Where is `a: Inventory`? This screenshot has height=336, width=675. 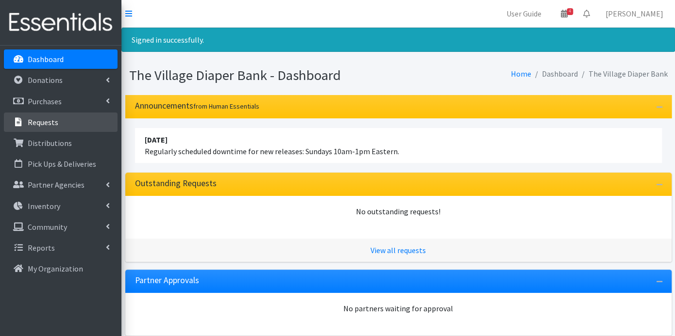
a: Inventory is located at coordinates (61, 206).